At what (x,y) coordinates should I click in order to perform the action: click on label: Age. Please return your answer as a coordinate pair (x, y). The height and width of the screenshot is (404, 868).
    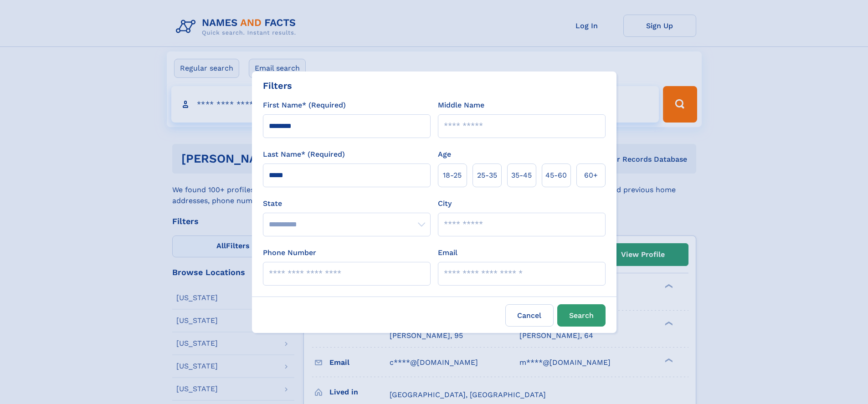
    Looking at the image, I should click on (445, 155).